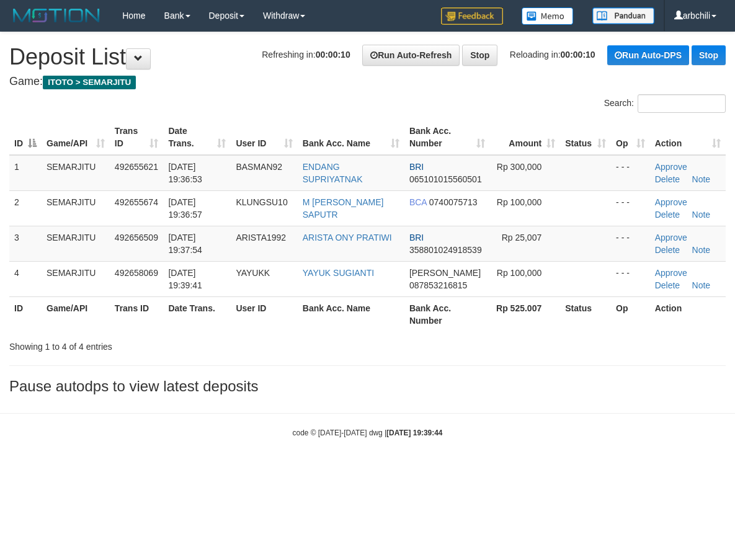 The height and width of the screenshot is (560, 735). What do you see at coordinates (306, 55) in the screenshot?
I see `span: Refreshing in:` at bounding box center [306, 55].